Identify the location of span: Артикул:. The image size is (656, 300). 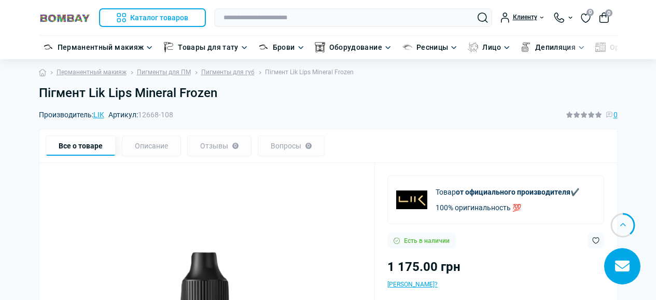
(141, 115).